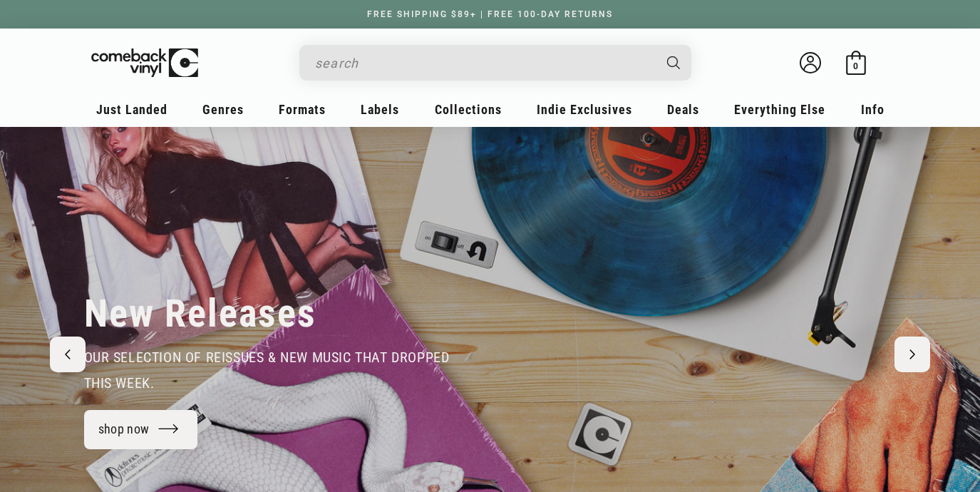 This screenshot has height=492, width=980. I want to click on span: Collections, so click(468, 109).